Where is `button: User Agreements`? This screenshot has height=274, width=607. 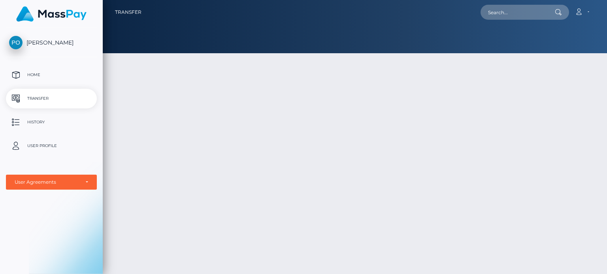
button: User Agreements is located at coordinates (51, 182).